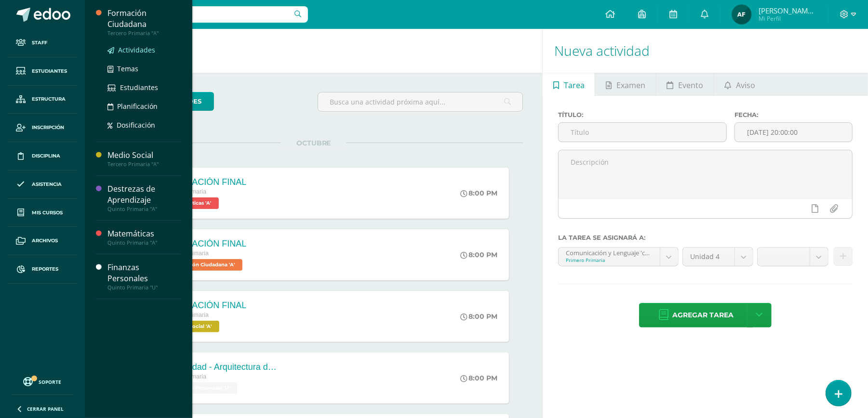 This screenshot has width=868, height=418. Describe the element at coordinates (144, 19) in the screenshot. I see `div: Formación Ciudadana` at that location.